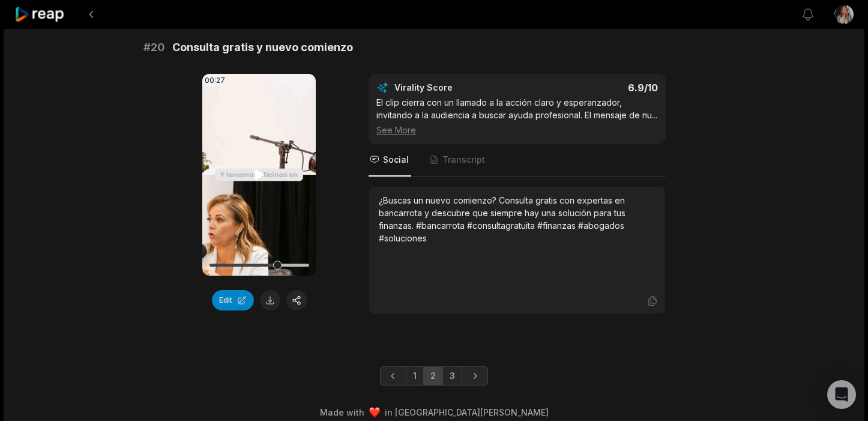  I want to click on img: heart emoji, so click(374, 413).